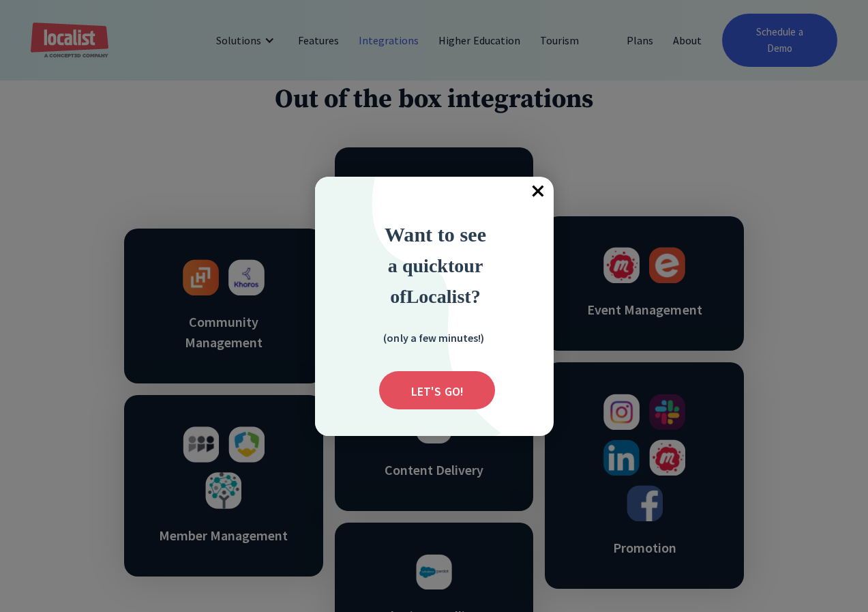 Image resolution: width=868 pixels, height=612 pixels. Describe the element at coordinates (455, 265) in the screenshot. I see `strong: to` at that location.